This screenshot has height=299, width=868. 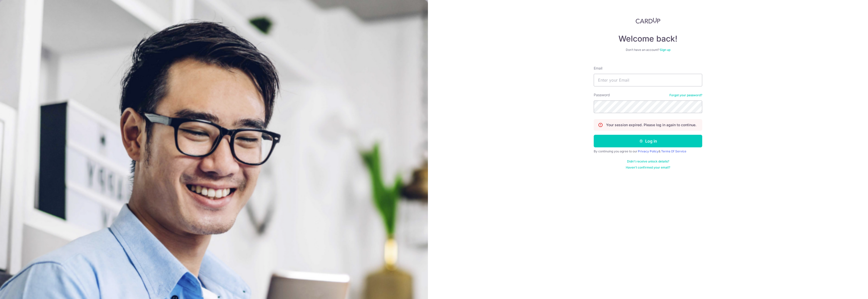 I want to click on a: Terms Of Service, so click(x=674, y=151).